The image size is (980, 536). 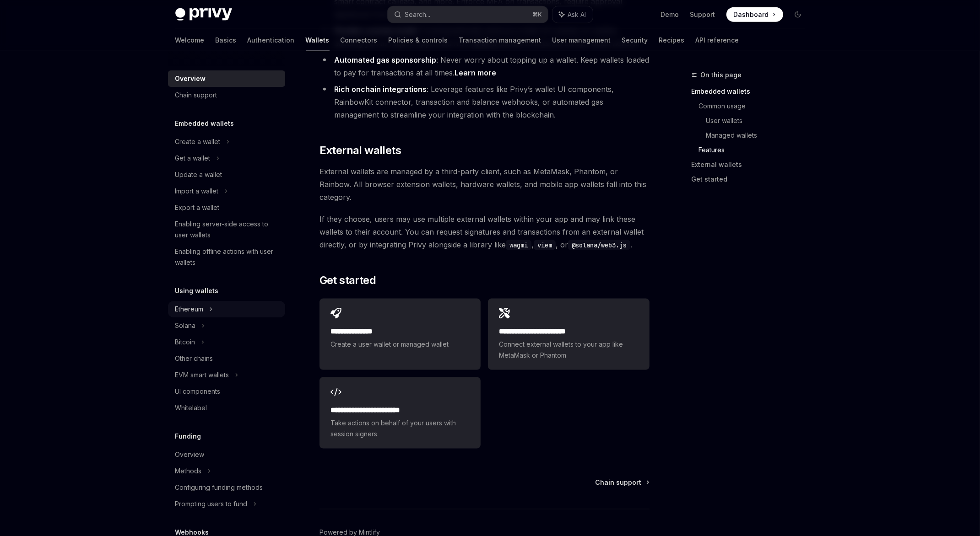 What do you see at coordinates (190, 40) in the screenshot?
I see `a: Welcome` at bounding box center [190, 40].